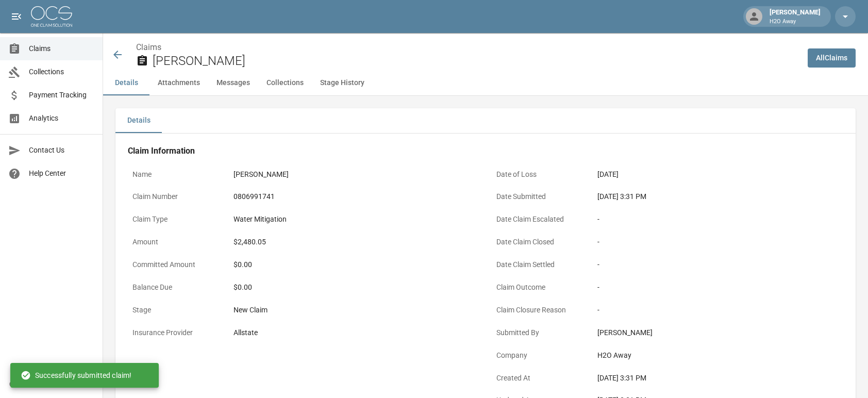  What do you see at coordinates (254, 197) in the screenshot?
I see `div: 0806991741` at bounding box center [254, 197].